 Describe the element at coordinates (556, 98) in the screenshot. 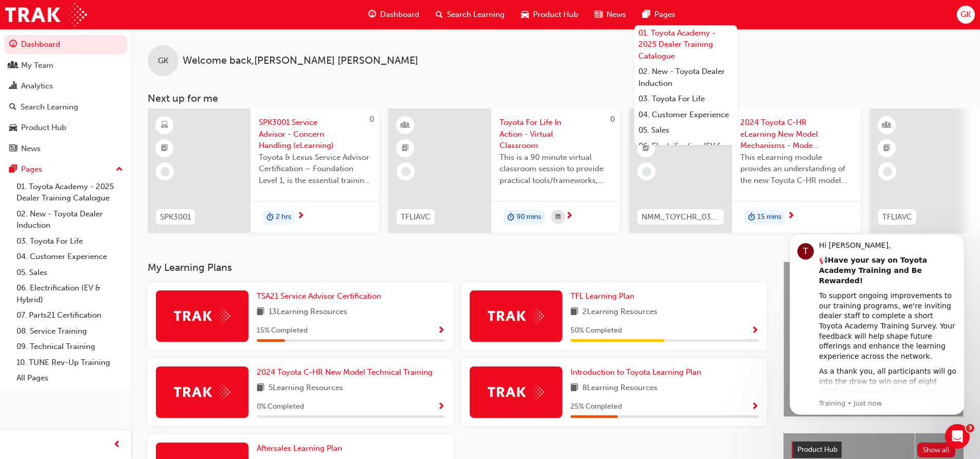

I see `h3: Next up for me` at that location.